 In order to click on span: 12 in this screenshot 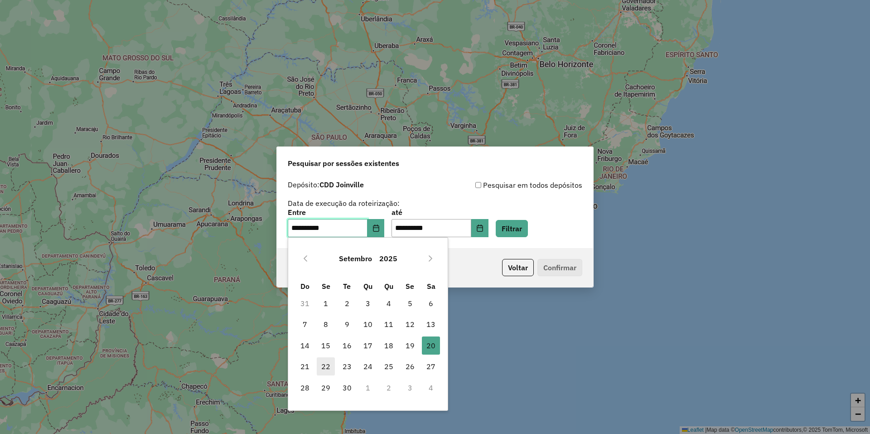, I will do `click(410, 324)`.